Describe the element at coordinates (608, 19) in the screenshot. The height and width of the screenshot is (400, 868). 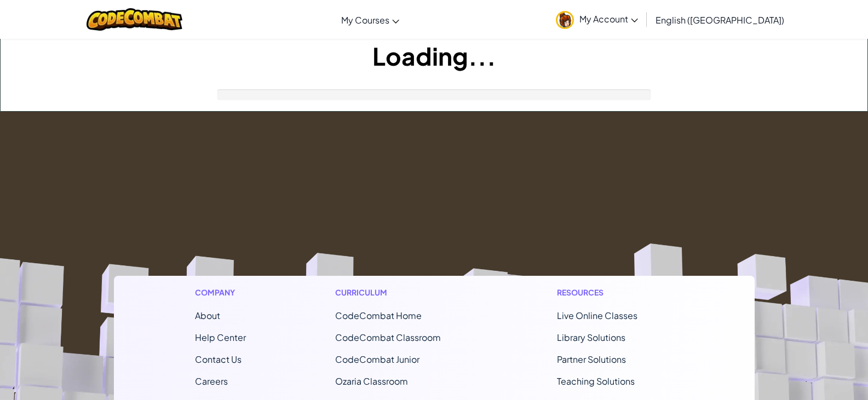
I see `span: My Account` at that location.